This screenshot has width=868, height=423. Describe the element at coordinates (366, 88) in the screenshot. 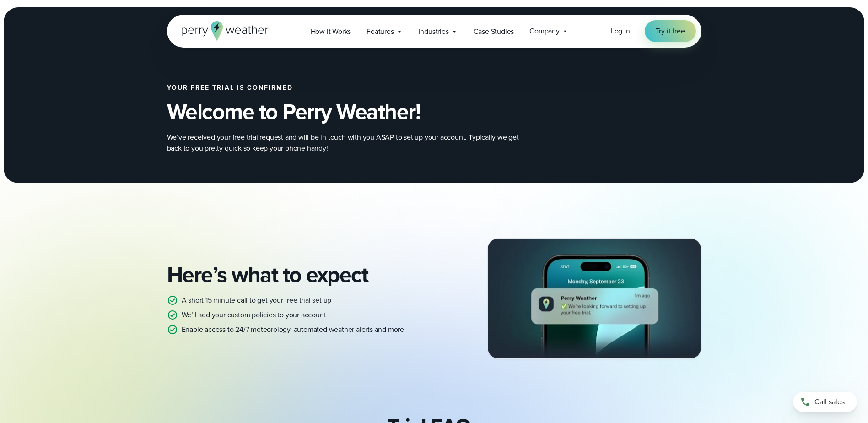

I see `h2: Your free trial is confirmed` at that location.